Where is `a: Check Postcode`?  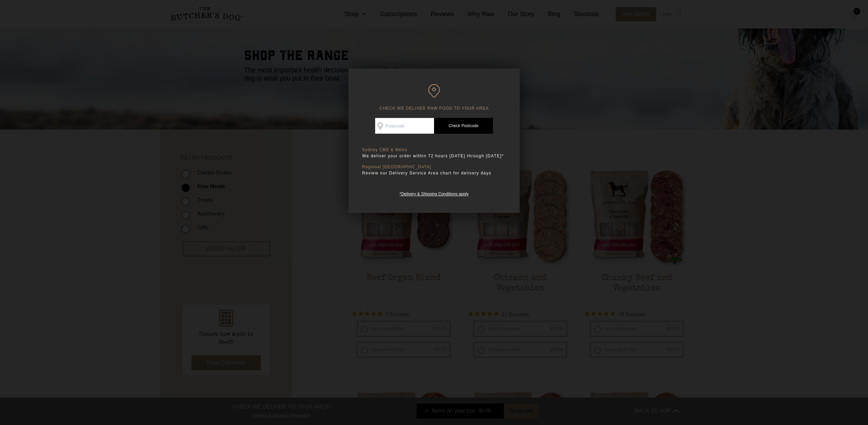 a: Check Postcode is located at coordinates (463, 126).